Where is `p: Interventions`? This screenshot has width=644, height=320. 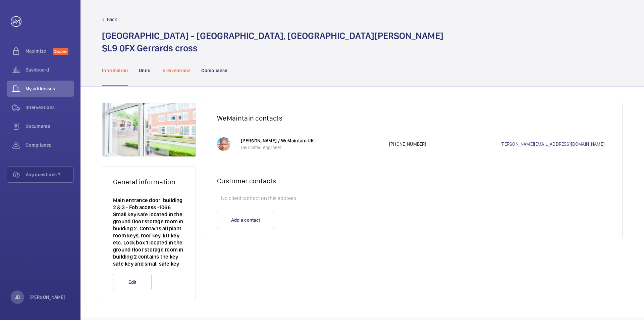 p: Interventions is located at coordinates (176, 71).